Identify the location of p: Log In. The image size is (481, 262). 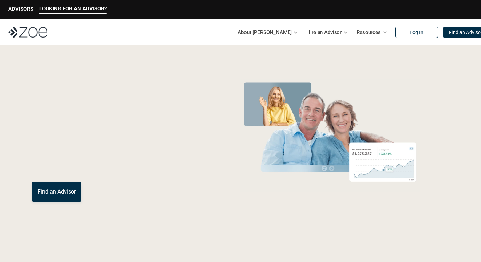
(416, 32).